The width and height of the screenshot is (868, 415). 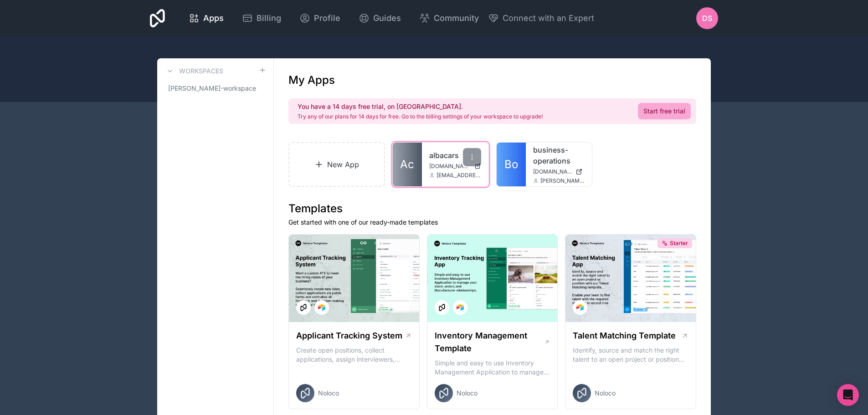 What do you see at coordinates (511, 165) in the screenshot?
I see `a: Bo` at bounding box center [511, 165].